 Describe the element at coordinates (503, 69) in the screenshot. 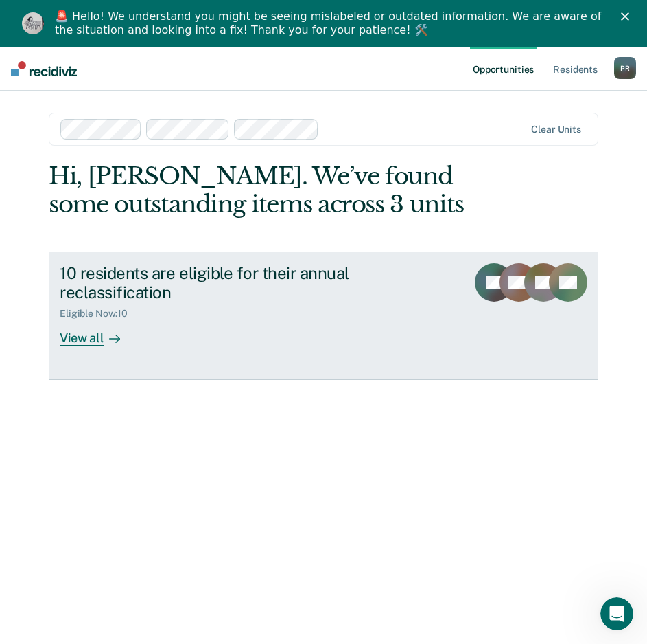

I see `a: Opportunities` at that location.